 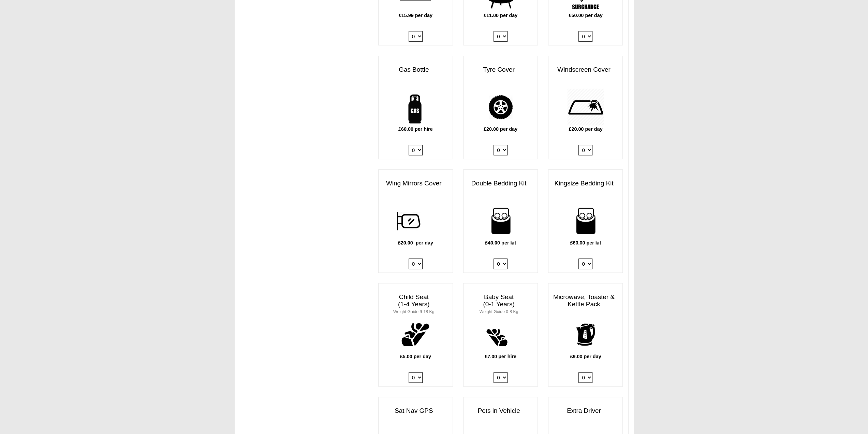 What do you see at coordinates (585, 334) in the screenshot?
I see `img: kettle.png` at bounding box center [585, 334].